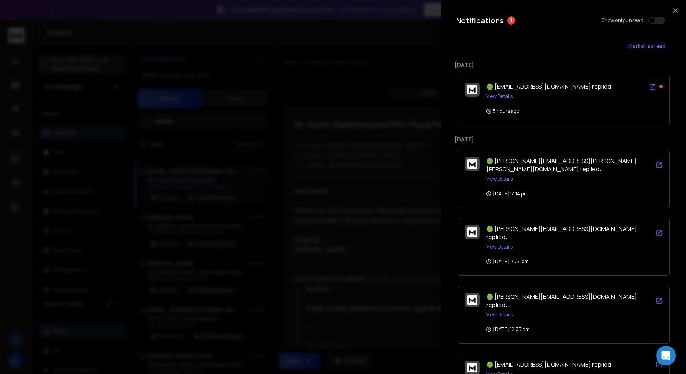 The height and width of the screenshot is (374, 686). What do you see at coordinates (503, 111) in the screenshot?
I see `p: 5 hours ago` at bounding box center [503, 111].